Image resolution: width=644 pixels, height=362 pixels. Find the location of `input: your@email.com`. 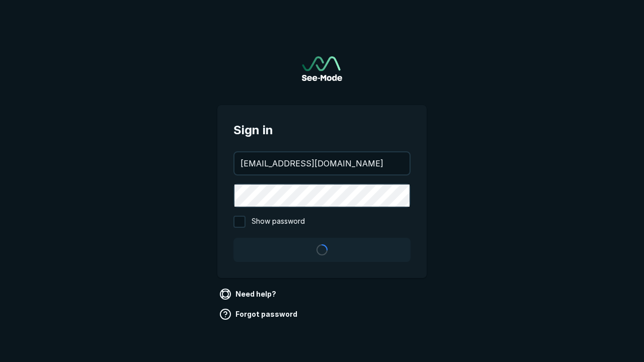

input: your@email.com is located at coordinates (322, 164).